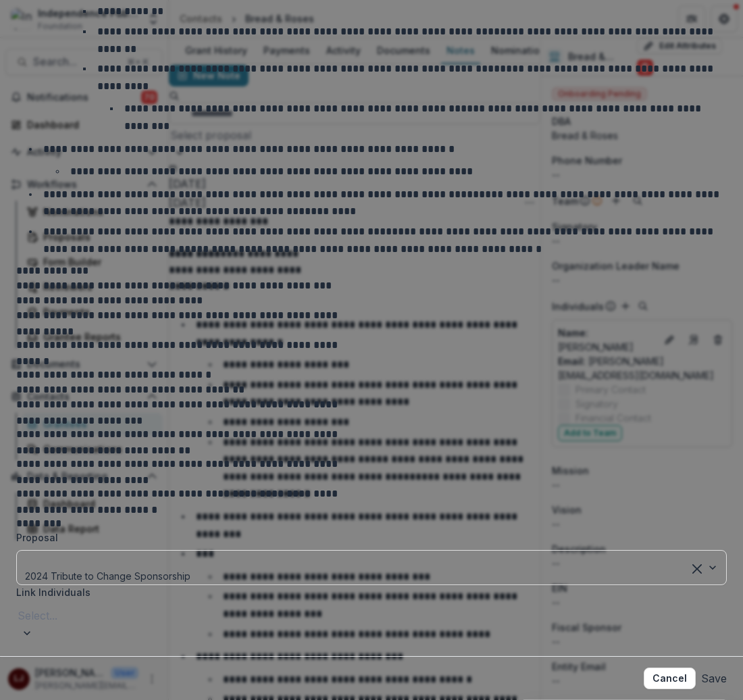 The image size is (743, 700). Describe the element at coordinates (368, 537) in the screenshot. I see `label: Proposal` at that location.